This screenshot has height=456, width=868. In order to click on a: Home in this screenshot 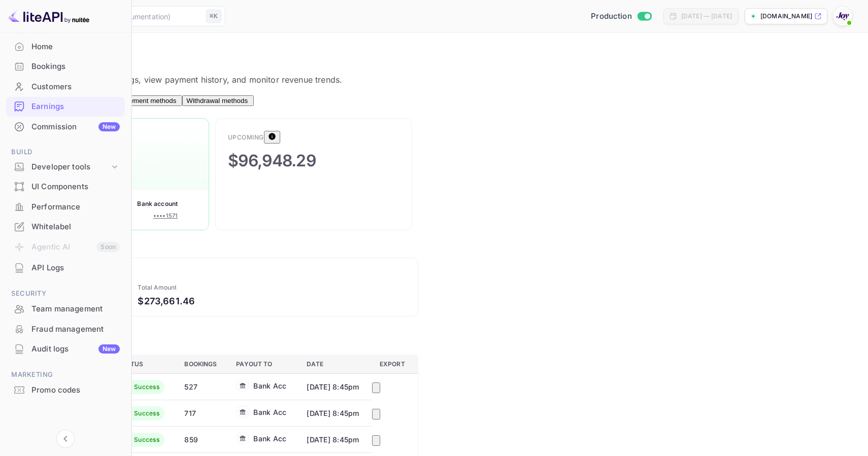, I will do `click(65, 46)`.